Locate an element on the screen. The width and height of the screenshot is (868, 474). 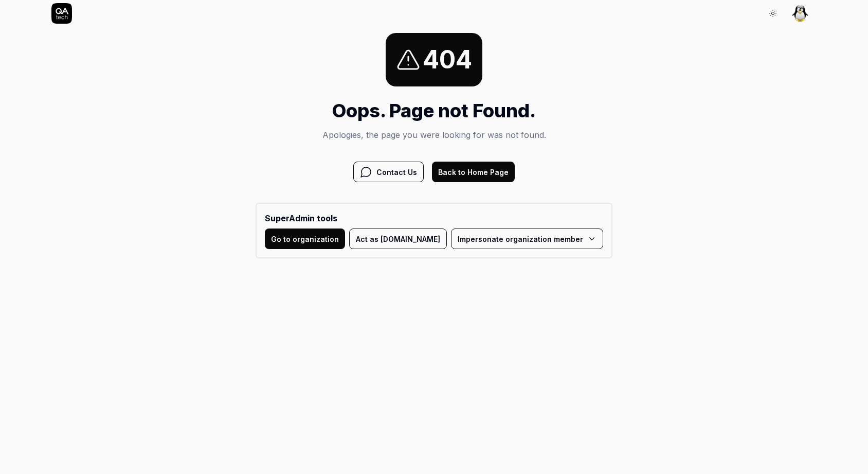
a: Contact Us is located at coordinates (388, 172).